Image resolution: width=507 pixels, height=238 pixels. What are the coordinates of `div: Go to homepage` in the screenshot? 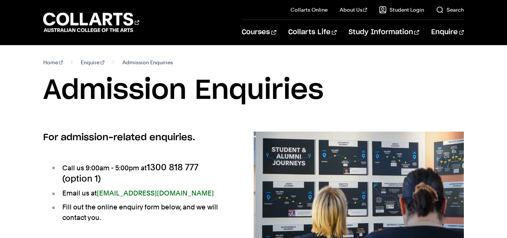 It's located at (91, 22).